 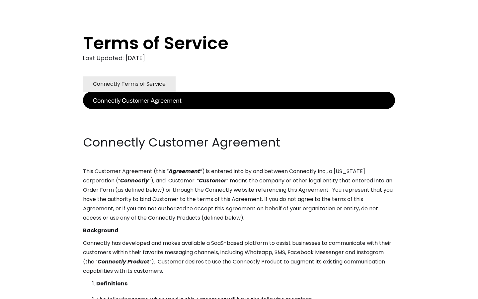 What do you see at coordinates (123, 261) in the screenshot?
I see `em: Connectly Product` at bounding box center [123, 261].